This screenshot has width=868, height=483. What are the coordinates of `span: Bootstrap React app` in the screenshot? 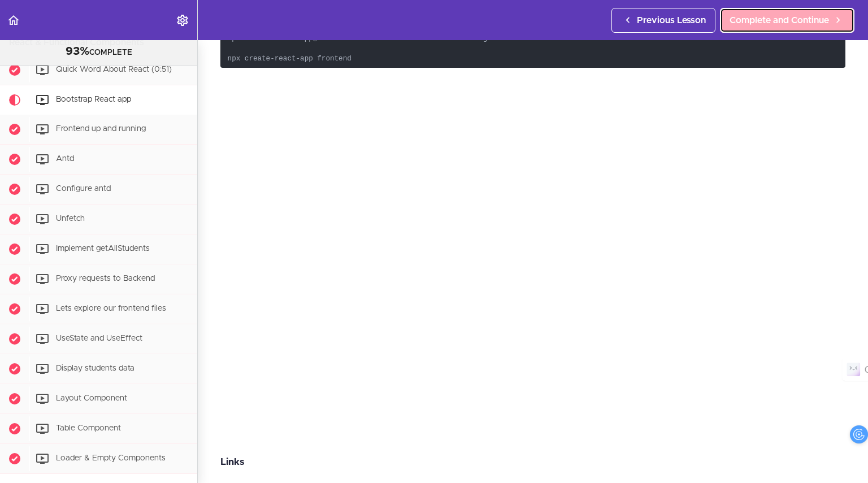 It's located at (93, 100).